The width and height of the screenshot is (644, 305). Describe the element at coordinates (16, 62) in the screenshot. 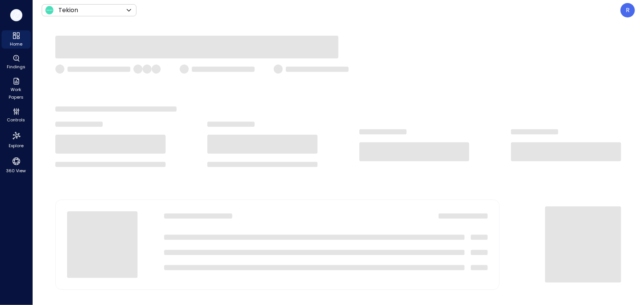

I see `div: Findings` at that location.